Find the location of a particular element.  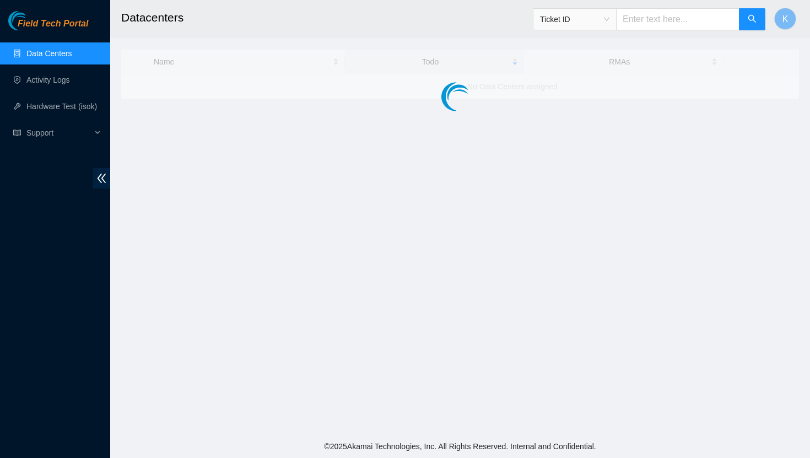

button: K is located at coordinates (785, 19).